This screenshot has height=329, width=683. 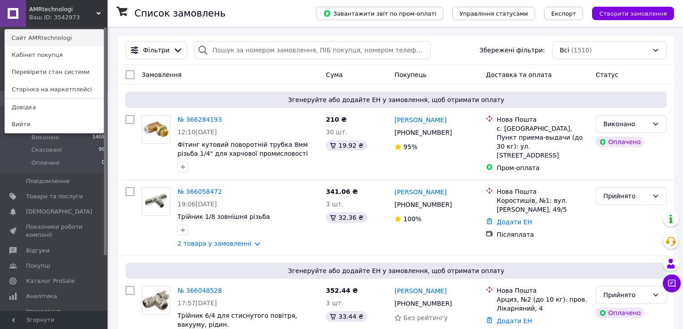 I want to click on a: № 366058472, so click(x=199, y=192).